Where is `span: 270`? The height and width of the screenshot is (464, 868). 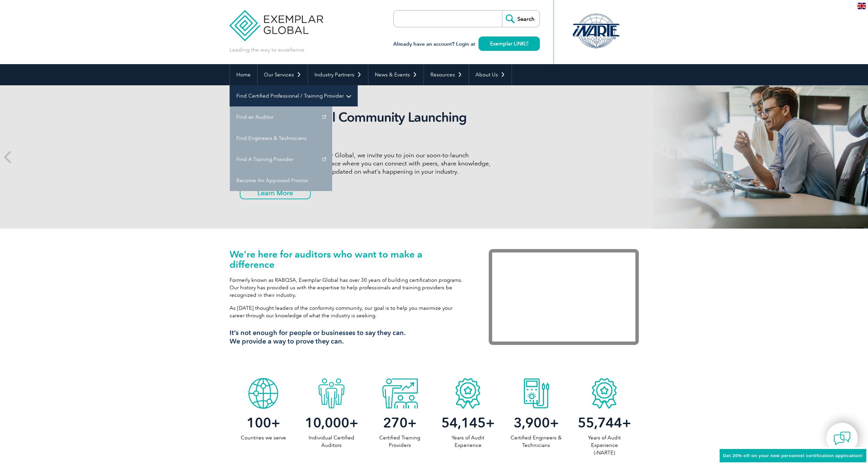
span: 270 is located at coordinates (395, 423).